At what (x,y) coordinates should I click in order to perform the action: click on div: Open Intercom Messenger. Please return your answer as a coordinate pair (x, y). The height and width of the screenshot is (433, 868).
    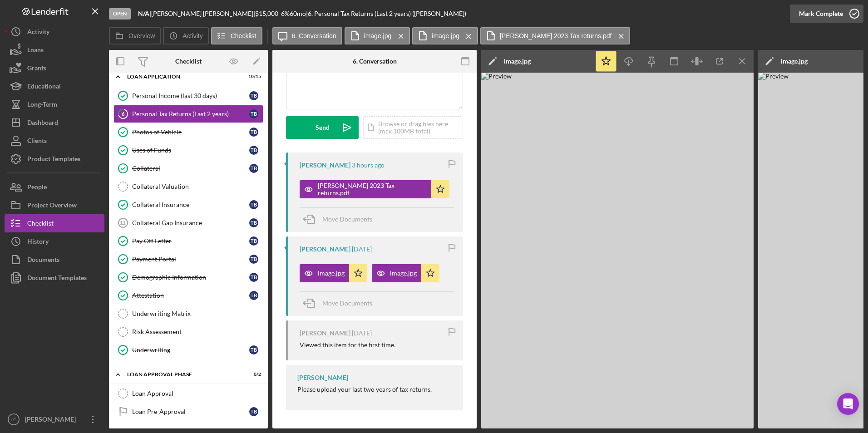
    Looking at the image, I should click on (848, 404).